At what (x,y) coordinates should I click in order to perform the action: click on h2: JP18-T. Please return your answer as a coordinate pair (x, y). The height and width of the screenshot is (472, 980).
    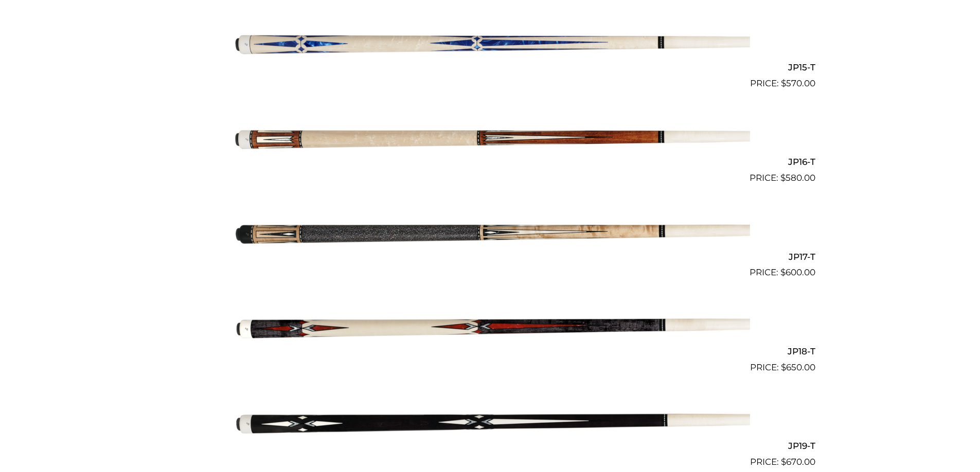
    Looking at the image, I should click on (490, 351).